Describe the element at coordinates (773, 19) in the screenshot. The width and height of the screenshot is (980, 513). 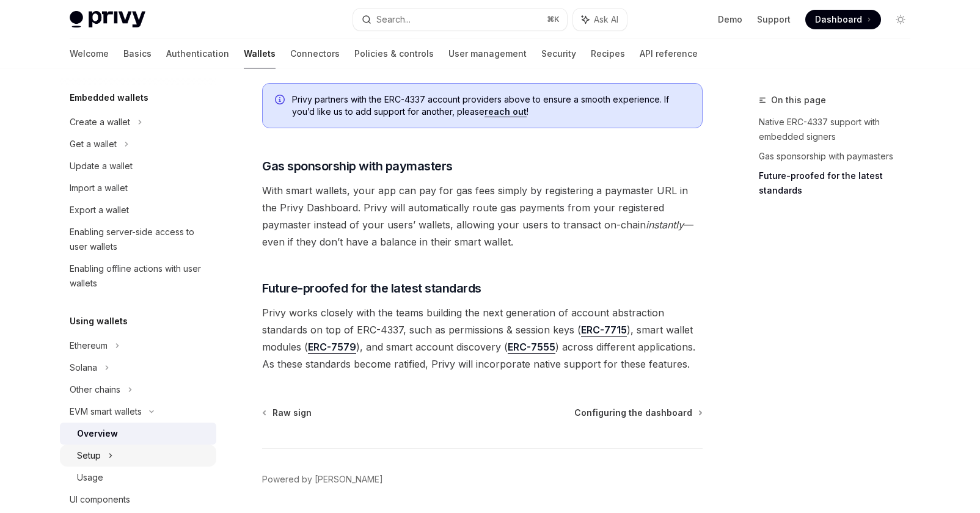
I see `a: Support` at that location.